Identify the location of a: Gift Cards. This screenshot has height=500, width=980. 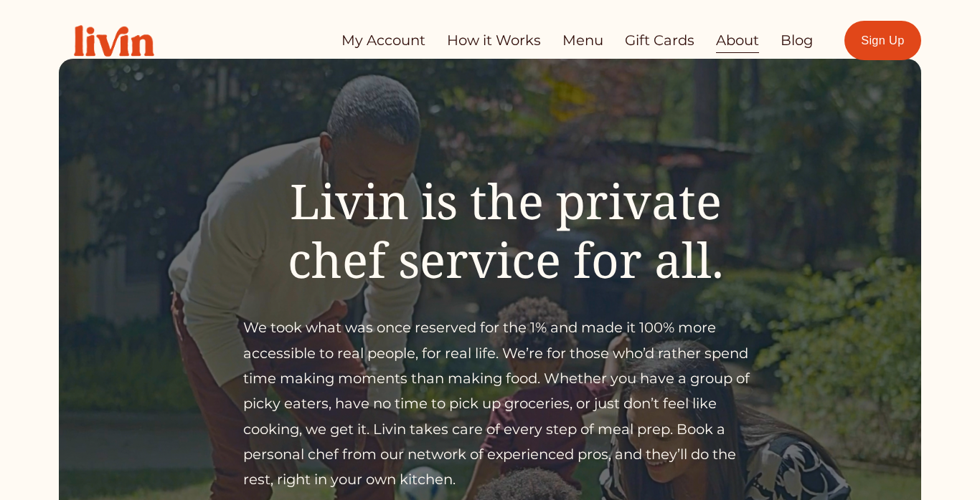
(659, 40).